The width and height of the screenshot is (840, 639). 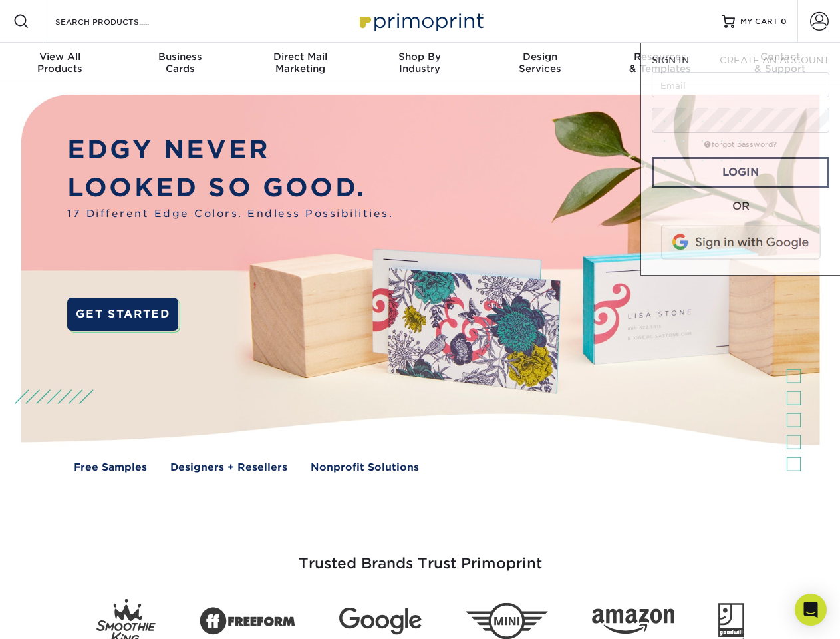 What do you see at coordinates (420, 556) in the screenshot?
I see `h3: Trusted Brands Trust Primoprint` at bounding box center [420, 556].